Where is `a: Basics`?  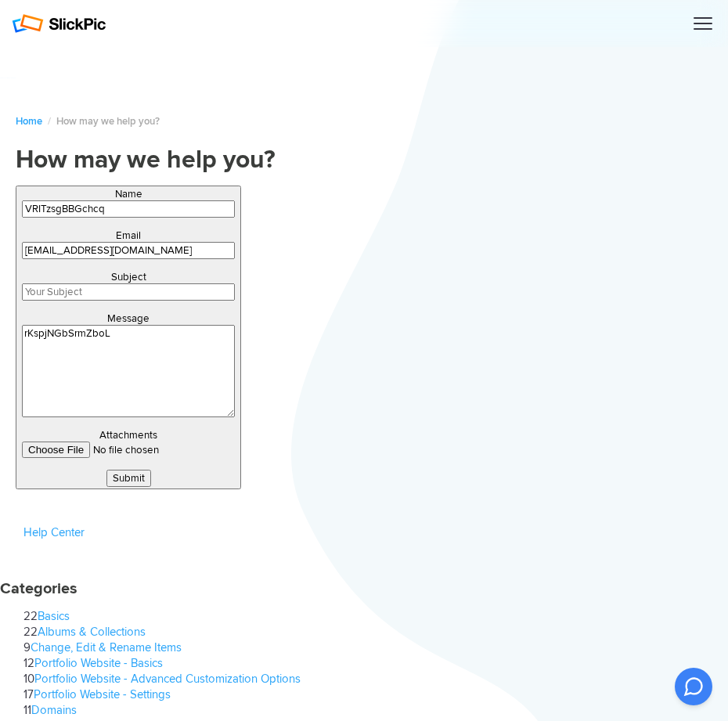
a: Basics is located at coordinates (53, 616).